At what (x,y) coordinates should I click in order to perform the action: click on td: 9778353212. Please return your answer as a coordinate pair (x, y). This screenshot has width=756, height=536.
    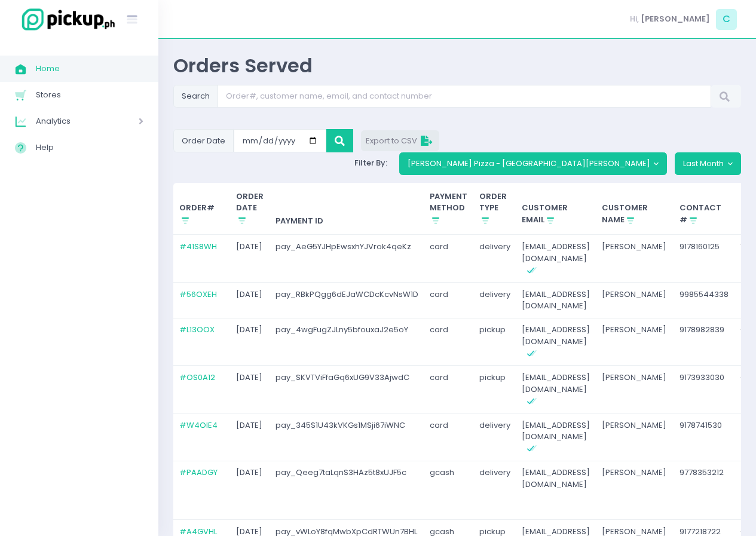
    Looking at the image, I should click on (704, 490).